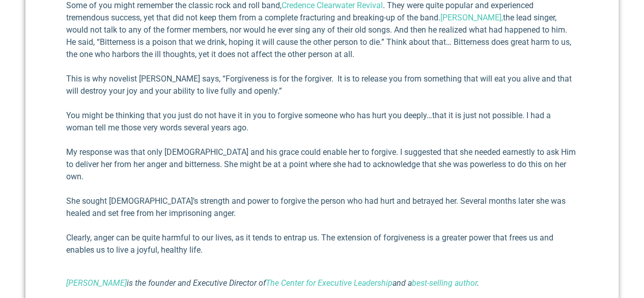  I want to click on p: You might be thinking that you just do not have it in you to forgive someone who has hurt you dee..., so click(322, 122).